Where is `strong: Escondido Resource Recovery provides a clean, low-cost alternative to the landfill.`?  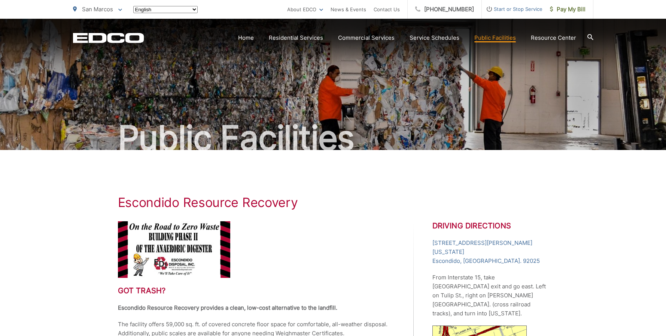 strong: Escondido Resource Recovery provides a clean, low-cost alternative to the landfill. is located at coordinates (228, 307).